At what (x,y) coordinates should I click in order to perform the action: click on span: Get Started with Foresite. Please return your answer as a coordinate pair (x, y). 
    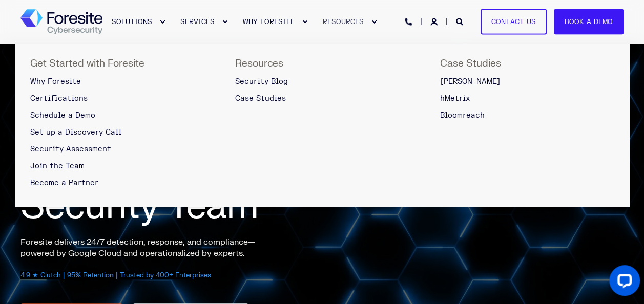
    Looking at the image, I should click on (87, 64).